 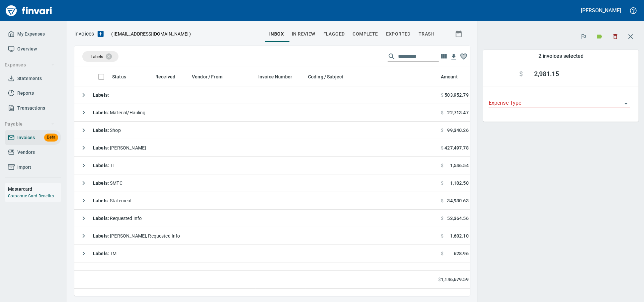 What do you see at coordinates (277, 34) in the screenshot?
I see `span: inbox` at bounding box center [277, 34].